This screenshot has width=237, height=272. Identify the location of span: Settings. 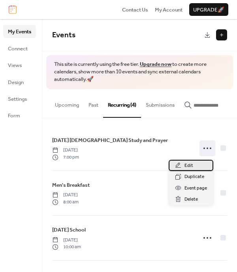
(17, 99).